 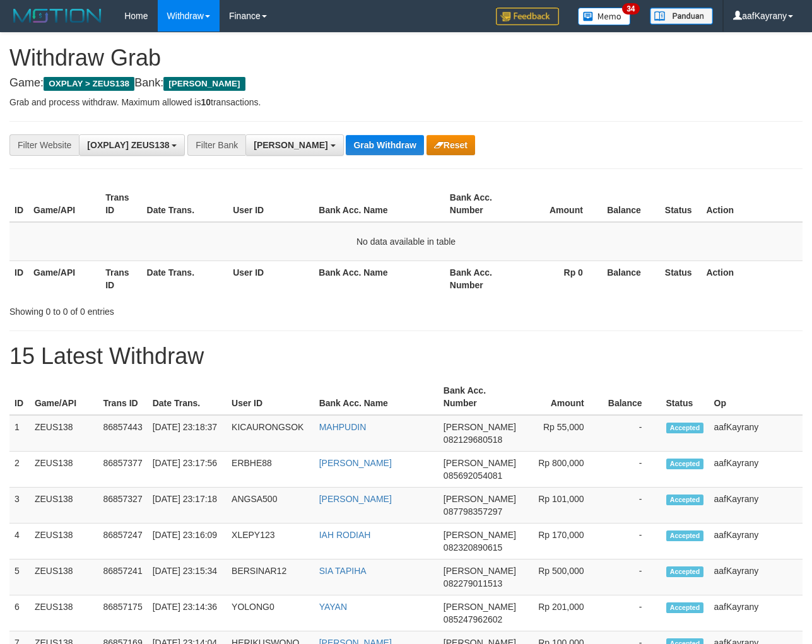 What do you see at coordinates (406, 356) in the screenshot?
I see `h1: 15 Latest Withdraw` at bounding box center [406, 356].